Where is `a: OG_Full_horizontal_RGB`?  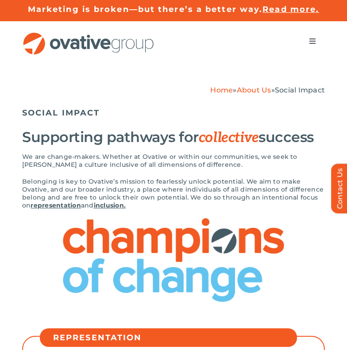
a: OG_Full_horizontal_RGB is located at coordinates (89, 35).